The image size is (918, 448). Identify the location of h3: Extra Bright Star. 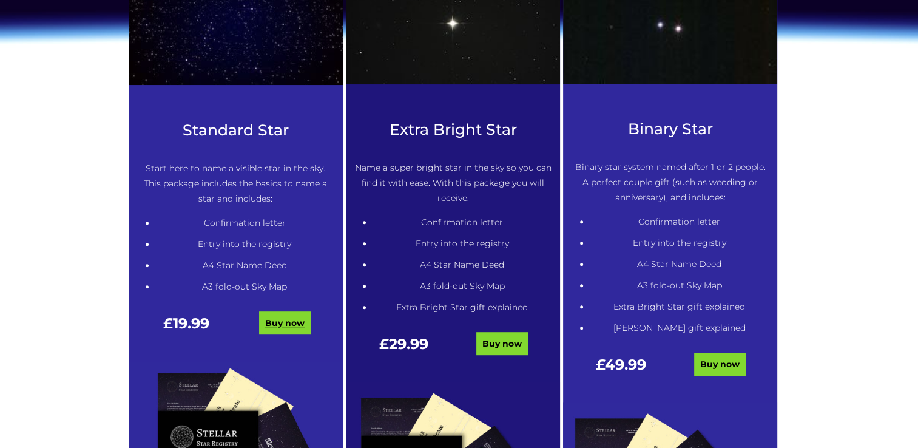
(452, 129).